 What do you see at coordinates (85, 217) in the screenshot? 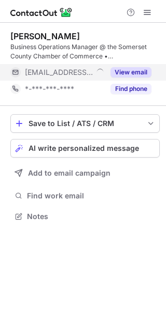
I see `button: Notes` at bounding box center [85, 217].